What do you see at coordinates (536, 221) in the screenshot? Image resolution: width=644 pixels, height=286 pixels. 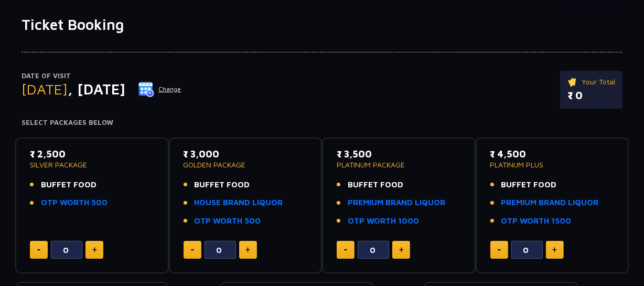 I see `a: OTP WORTH 1500` at bounding box center [536, 221].